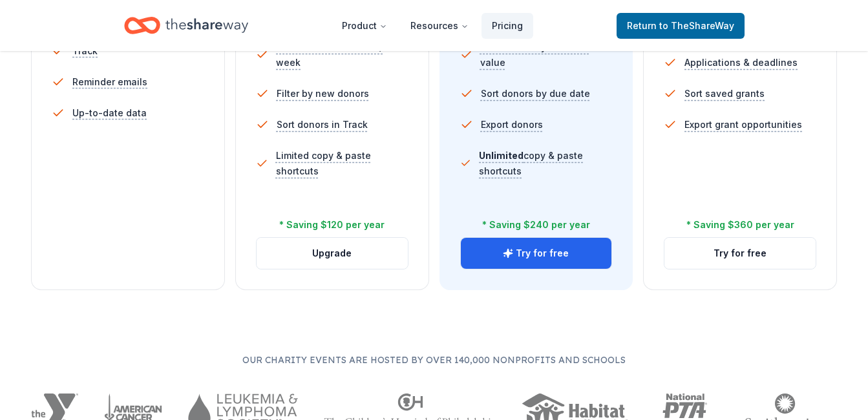  Describe the element at coordinates (512, 125) in the screenshot. I see `span: Export donors` at that location.